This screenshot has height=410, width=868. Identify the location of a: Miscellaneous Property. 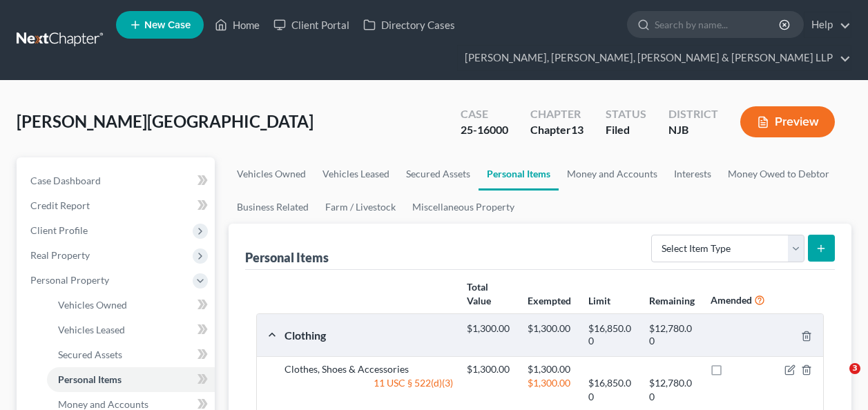
(464, 207).